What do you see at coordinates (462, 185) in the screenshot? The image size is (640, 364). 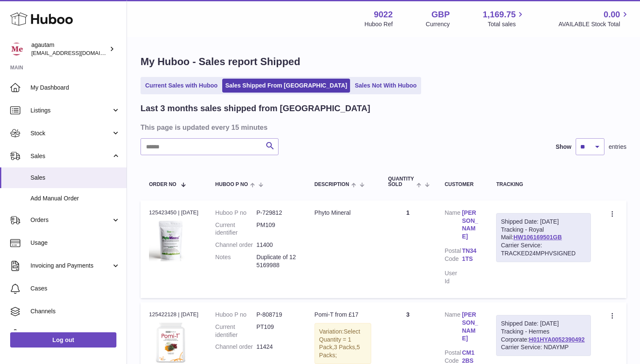 I see `div: Customer` at bounding box center [462, 185].